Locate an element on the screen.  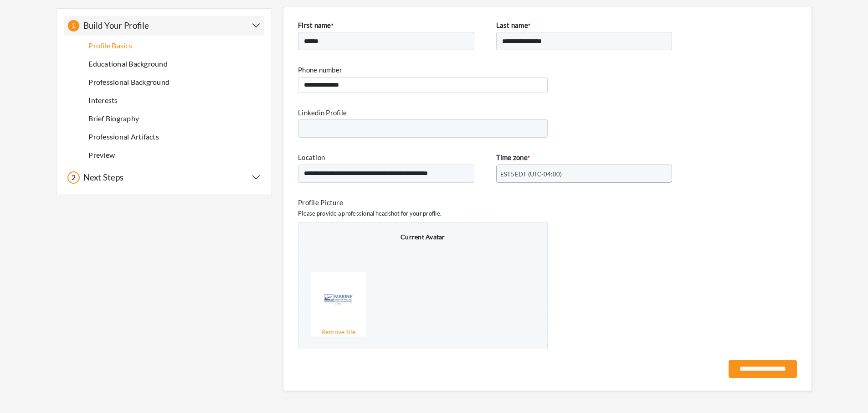
div: 2 is located at coordinates (74, 177).